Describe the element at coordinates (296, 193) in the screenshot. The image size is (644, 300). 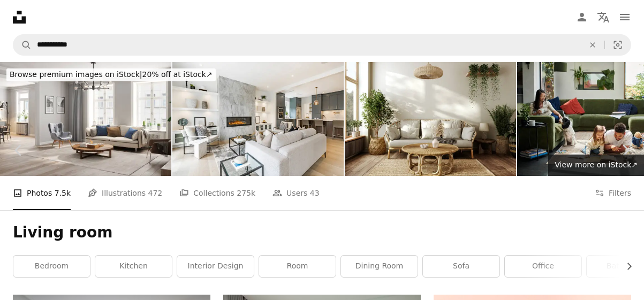
I see `a: Users 43` at that location.